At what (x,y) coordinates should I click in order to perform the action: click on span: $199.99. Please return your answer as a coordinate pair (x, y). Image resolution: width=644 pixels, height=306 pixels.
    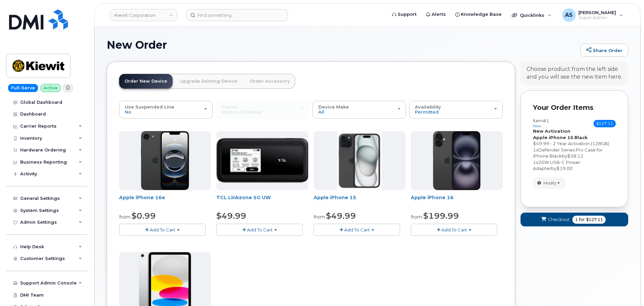
    Looking at the image, I should click on (441, 216).